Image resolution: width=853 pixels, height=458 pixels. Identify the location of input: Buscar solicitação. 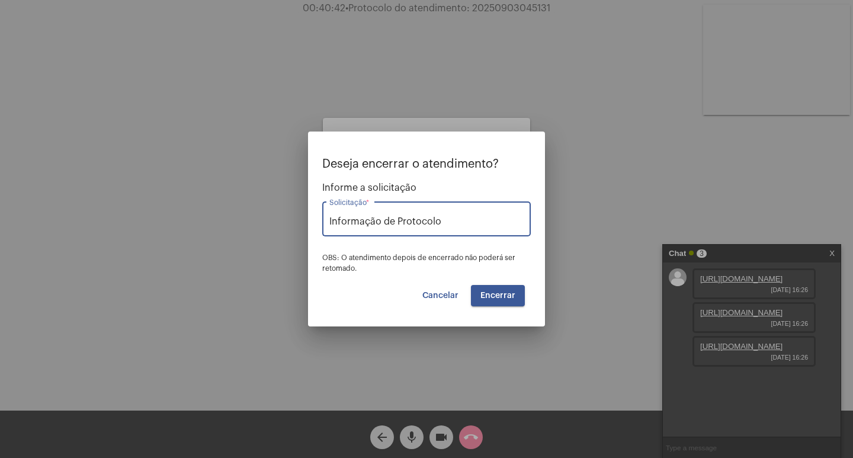
(426, 221).